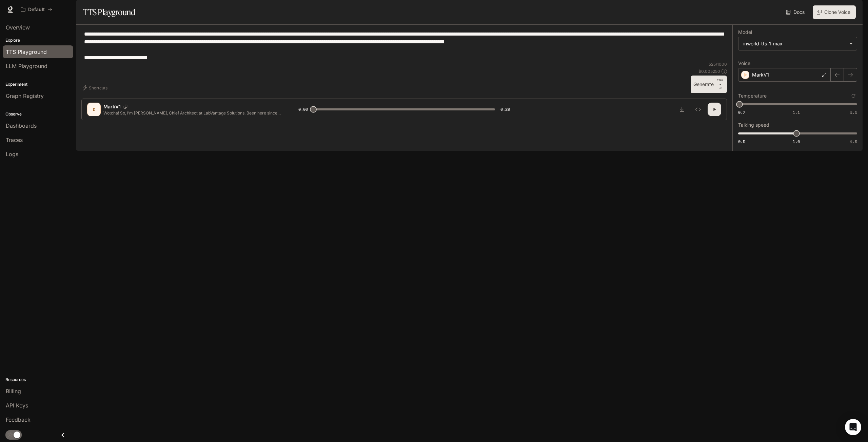 This screenshot has width=868, height=442. Describe the element at coordinates (754, 125) in the screenshot. I see `p: Talking speed` at that location.